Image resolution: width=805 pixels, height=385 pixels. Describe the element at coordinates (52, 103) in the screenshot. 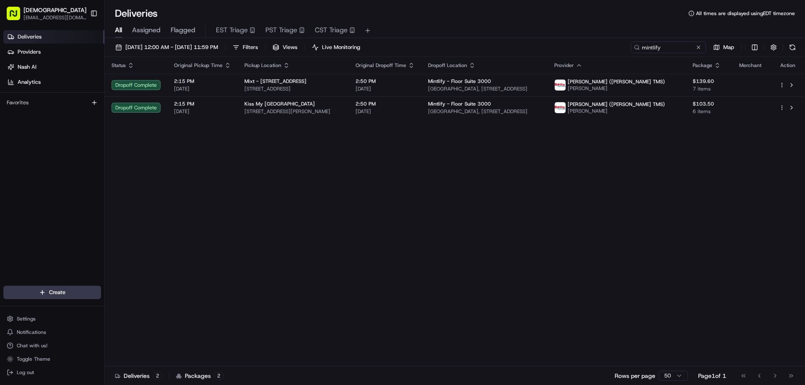

I see `div: Favorites` at that location.